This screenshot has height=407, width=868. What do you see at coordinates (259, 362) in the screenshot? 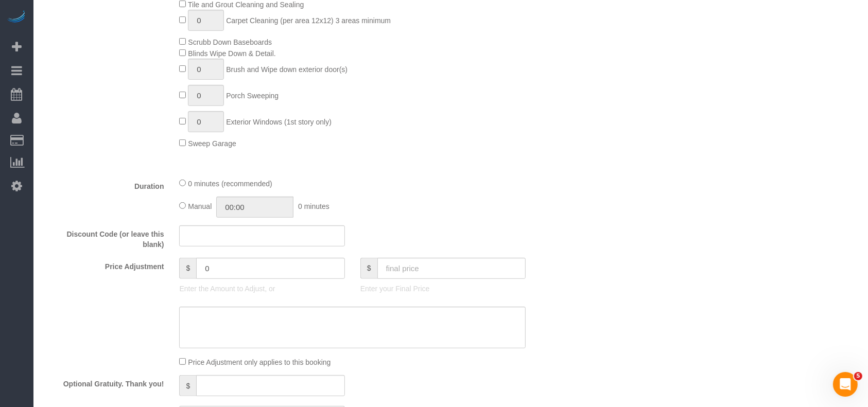
I see `span: Price Adjustment only applies to this booking` at bounding box center [259, 362].